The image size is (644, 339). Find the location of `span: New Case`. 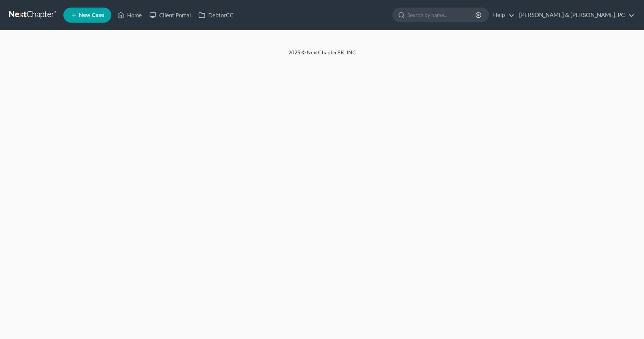

span: New Case is located at coordinates (91, 15).